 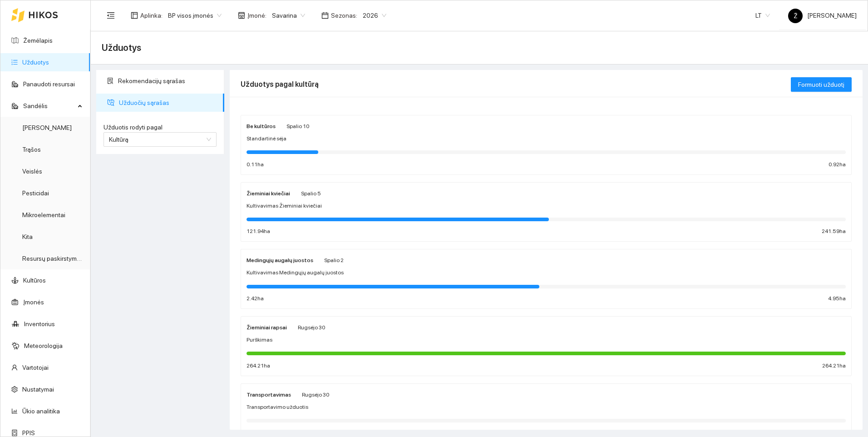 What do you see at coordinates (269, 395) in the screenshot?
I see `strong: Transportavimas` at bounding box center [269, 395].